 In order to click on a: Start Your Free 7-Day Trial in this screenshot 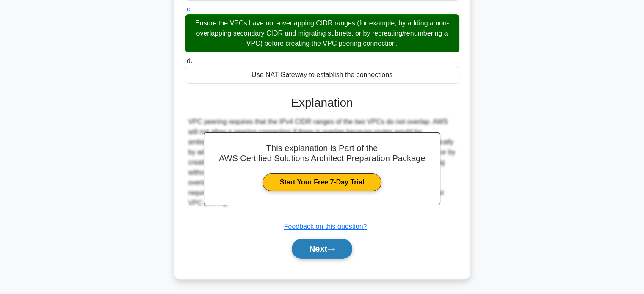, I will do `click(322, 182)`.